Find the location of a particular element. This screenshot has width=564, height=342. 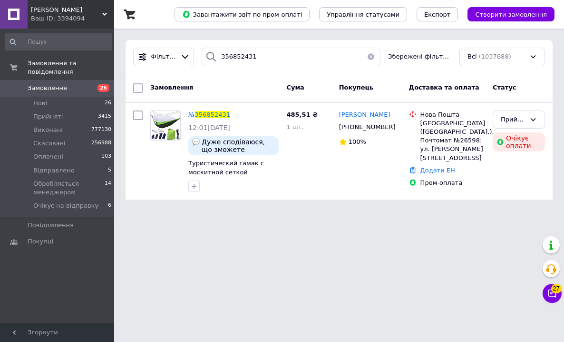

a: Створити замовлення is located at coordinates (506, 14).